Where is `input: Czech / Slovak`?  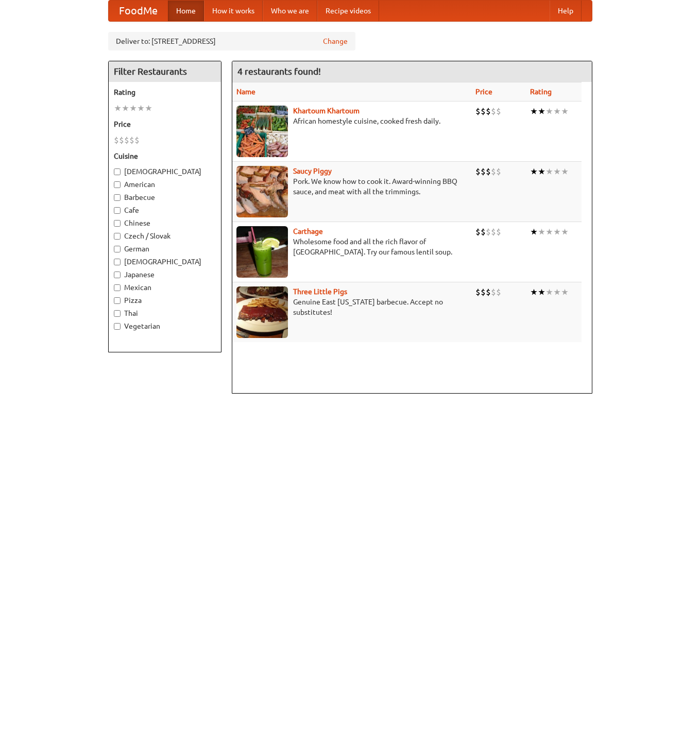
input: Czech / Slovak is located at coordinates (117, 236).